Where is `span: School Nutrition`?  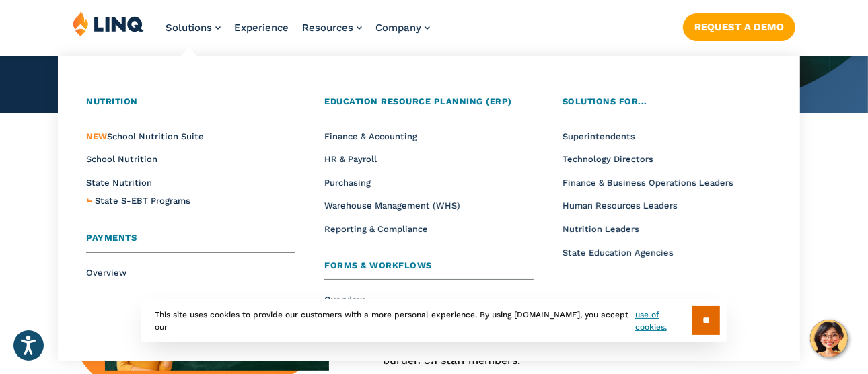
span: School Nutrition is located at coordinates (122, 159).